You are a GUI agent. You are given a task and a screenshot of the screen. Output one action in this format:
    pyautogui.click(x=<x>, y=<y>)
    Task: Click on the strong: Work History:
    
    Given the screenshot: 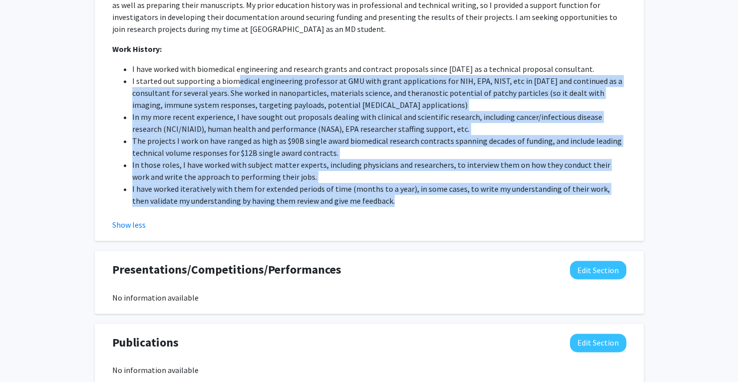 What is the action you would take?
    pyautogui.click(x=137, y=49)
    